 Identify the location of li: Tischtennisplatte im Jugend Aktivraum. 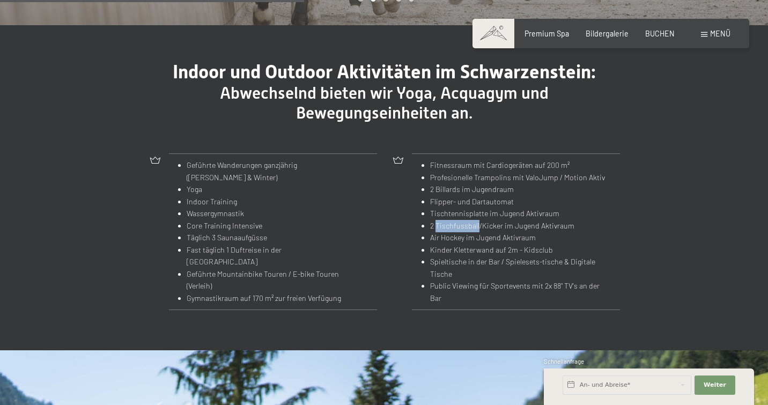
(521, 213).